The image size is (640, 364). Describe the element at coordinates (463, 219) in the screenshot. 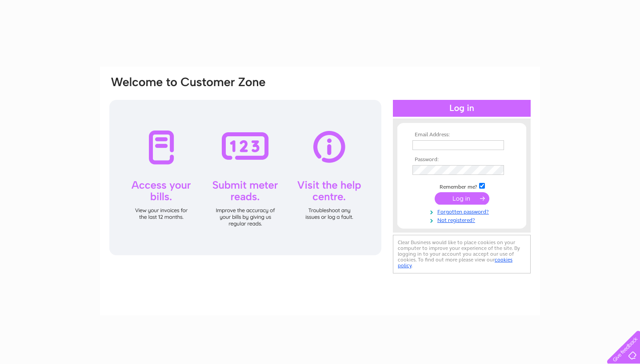

I see `a: Not registered?` at that location.